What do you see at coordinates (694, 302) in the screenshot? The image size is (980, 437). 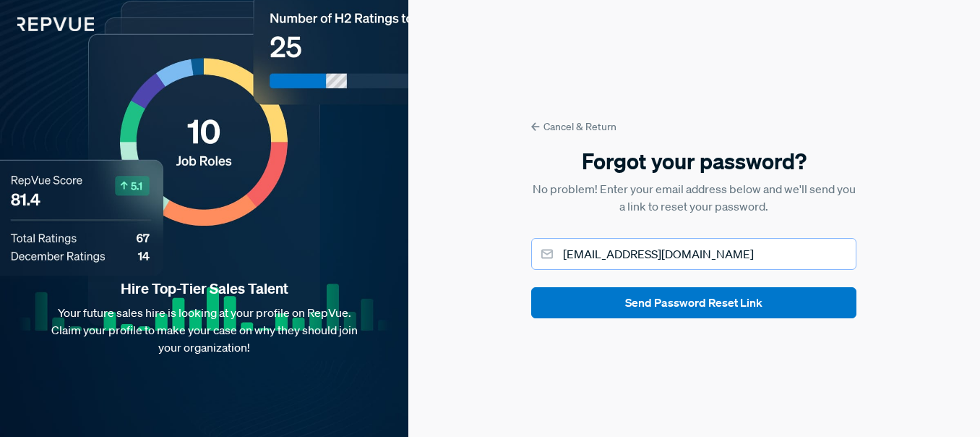 I see `button: Send Password Reset Link` at bounding box center [694, 302].